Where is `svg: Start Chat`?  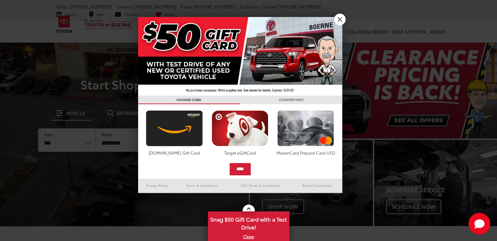
svg: Start Chat is located at coordinates (479, 223).